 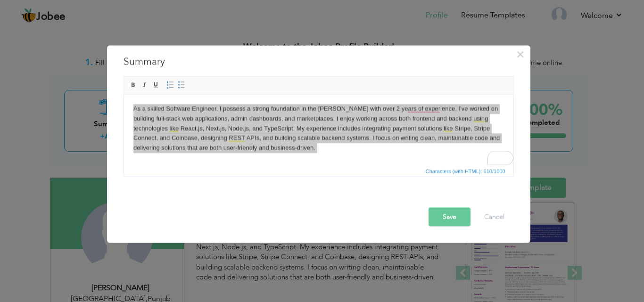 I want to click on button: Close, so click(x=520, y=54).